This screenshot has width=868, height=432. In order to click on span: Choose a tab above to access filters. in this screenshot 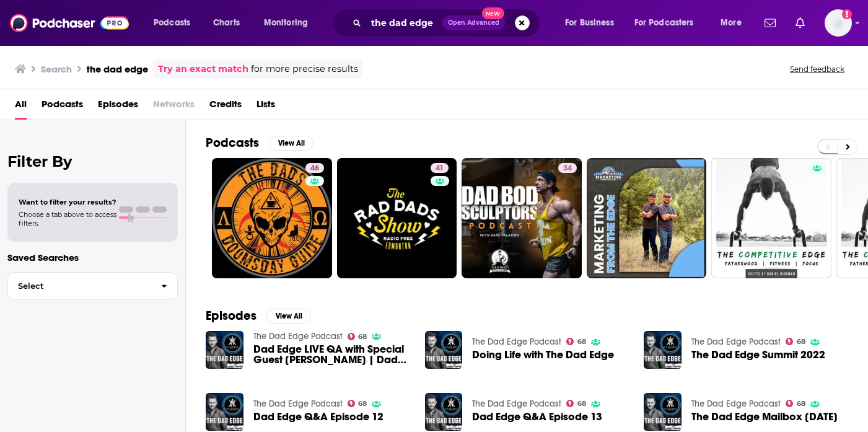, I will do `click(68, 219)`.